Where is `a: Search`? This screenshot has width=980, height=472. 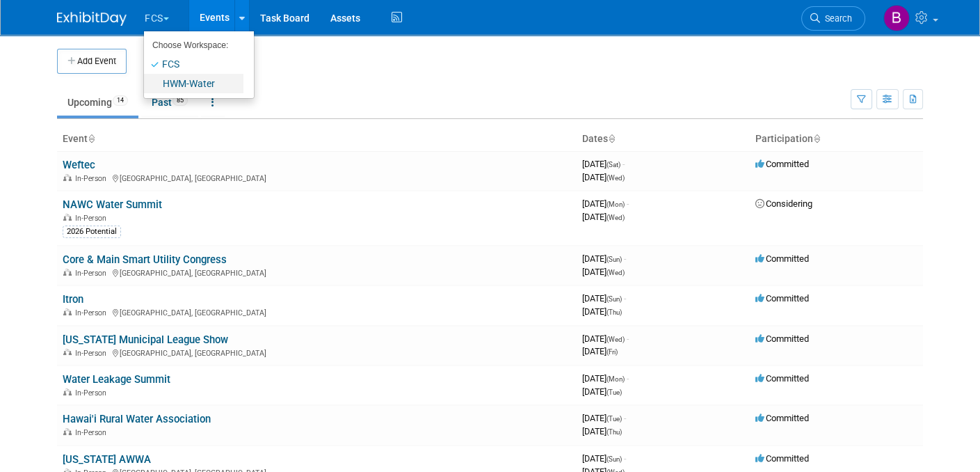
a: Search is located at coordinates (833, 18).